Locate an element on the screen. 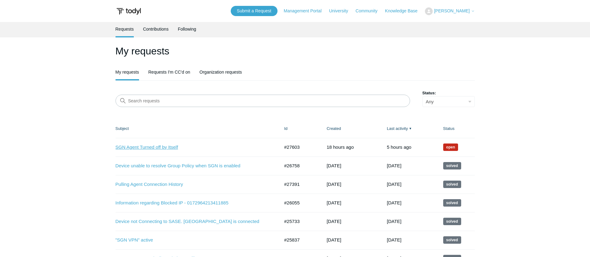  a: Pulling Agent Connection History is located at coordinates (193, 185).